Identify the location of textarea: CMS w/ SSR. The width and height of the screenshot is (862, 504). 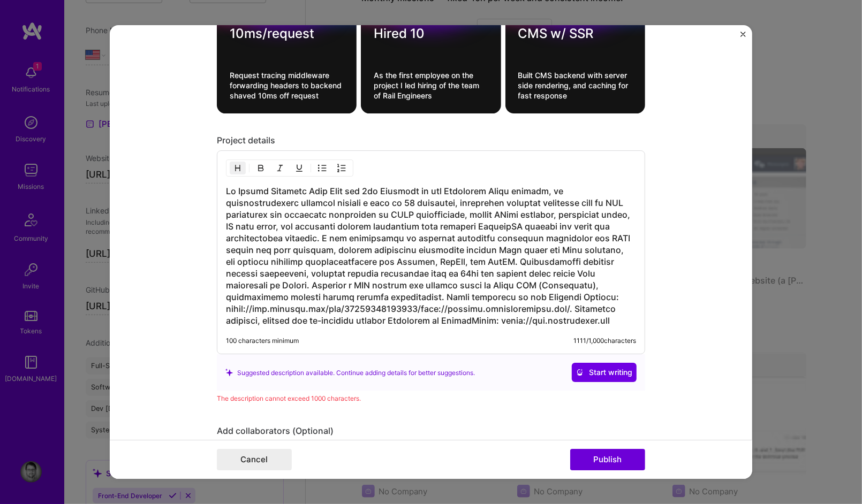
(575, 36).